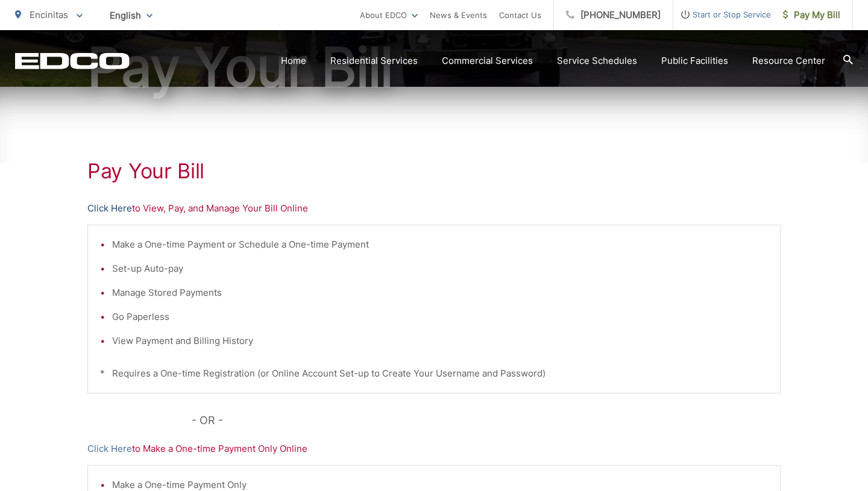 The width and height of the screenshot is (868, 491). What do you see at coordinates (434, 208) in the screenshot?
I see `p: to View, Pay, and Manage Your Bill Online` at bounding box center [434, 208].